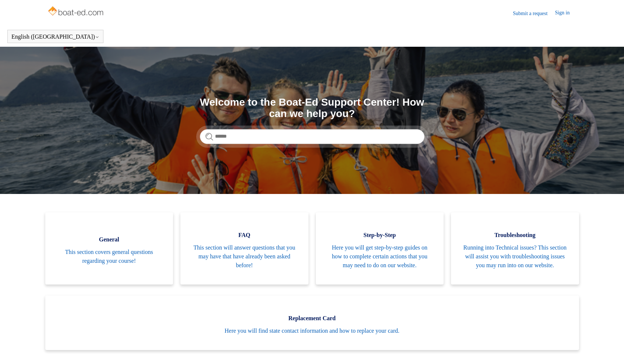  I want to click on span: This section covers general questions regarding your course!, so click(110, 256).